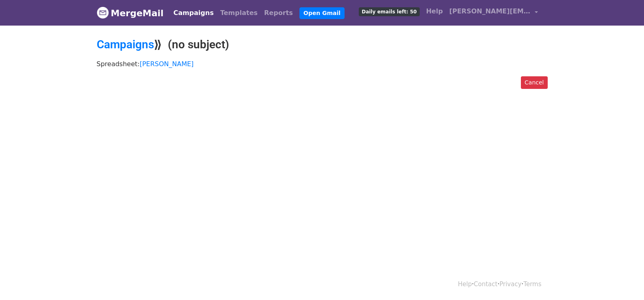 The height and width of the screenshot is (300, 644). What do you see at coordinates (322, 64) in the screenshot?
I see `p: Spreadsheet:` at bounding box center [322, 64].